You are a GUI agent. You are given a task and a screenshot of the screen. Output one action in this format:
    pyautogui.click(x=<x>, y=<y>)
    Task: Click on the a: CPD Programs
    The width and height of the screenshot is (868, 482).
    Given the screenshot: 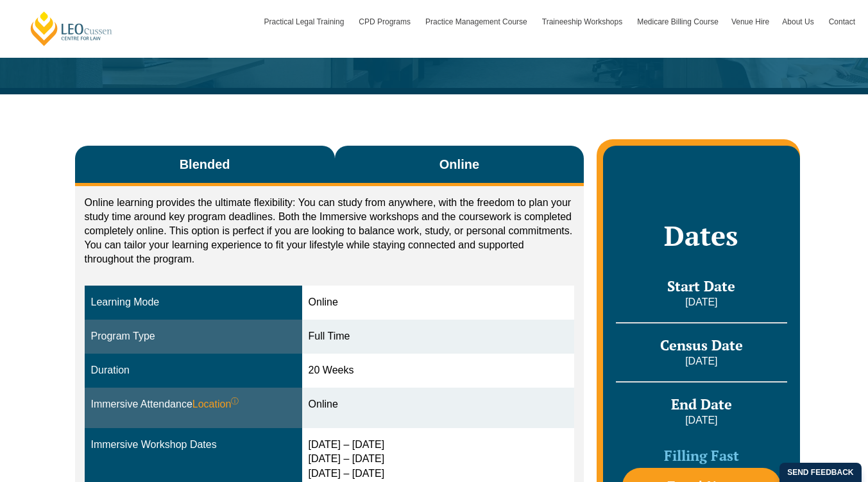 What is the action you would take?
    pyautogui.click(x=385, y=22)
    